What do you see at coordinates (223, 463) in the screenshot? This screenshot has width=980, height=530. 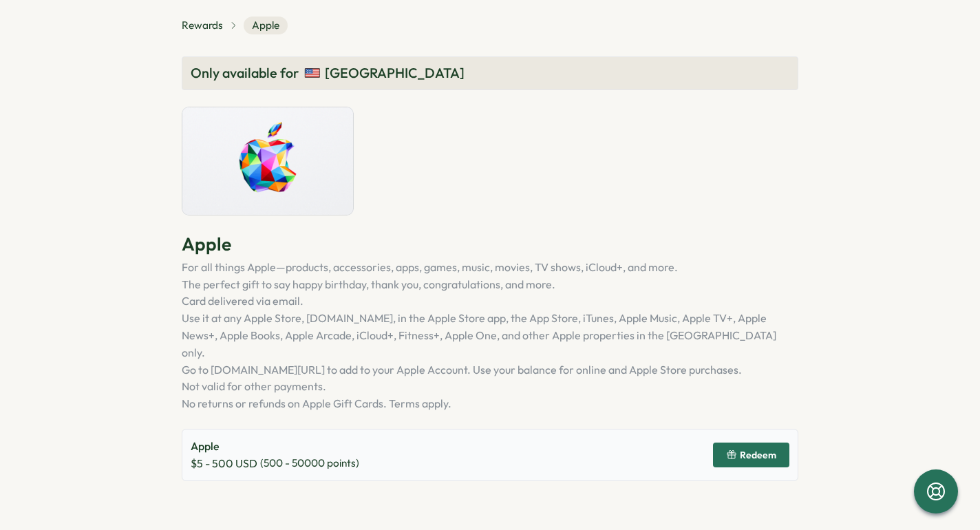 I see `span: $ 5 - 500 USD` at bounding box center [223, 463].